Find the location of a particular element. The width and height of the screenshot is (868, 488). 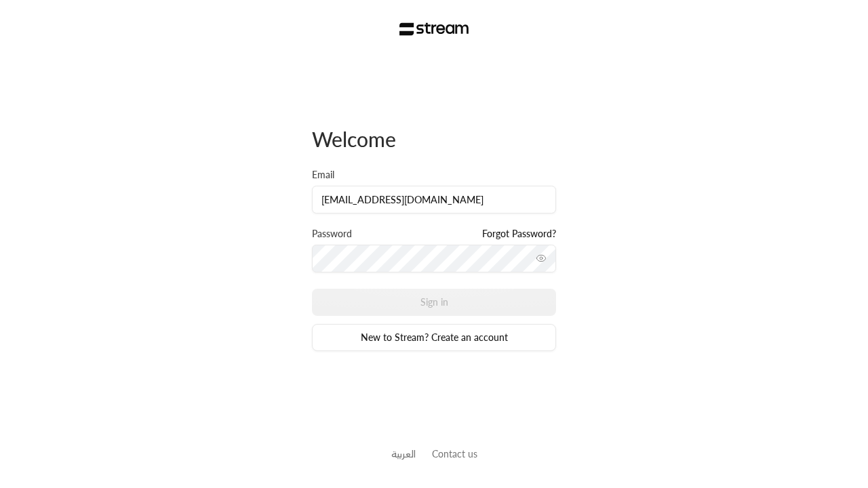

a: New to Stream? Create an account is located at coordinates (434, 337).